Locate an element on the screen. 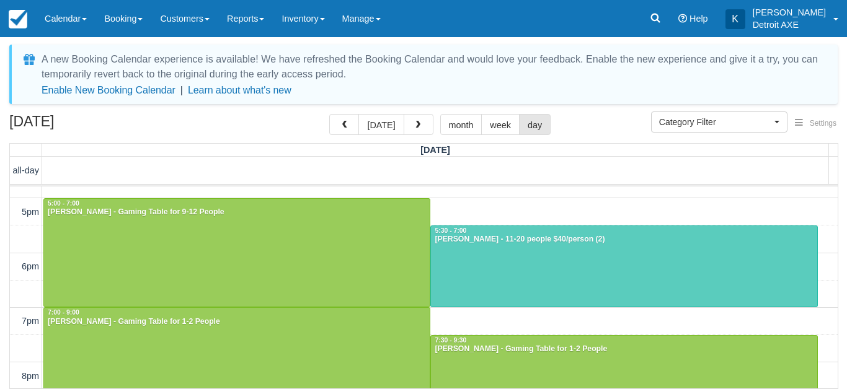 Image resolution: width=847 pixels, height=392 pixels. button: day is located at coordinates (534, 125).